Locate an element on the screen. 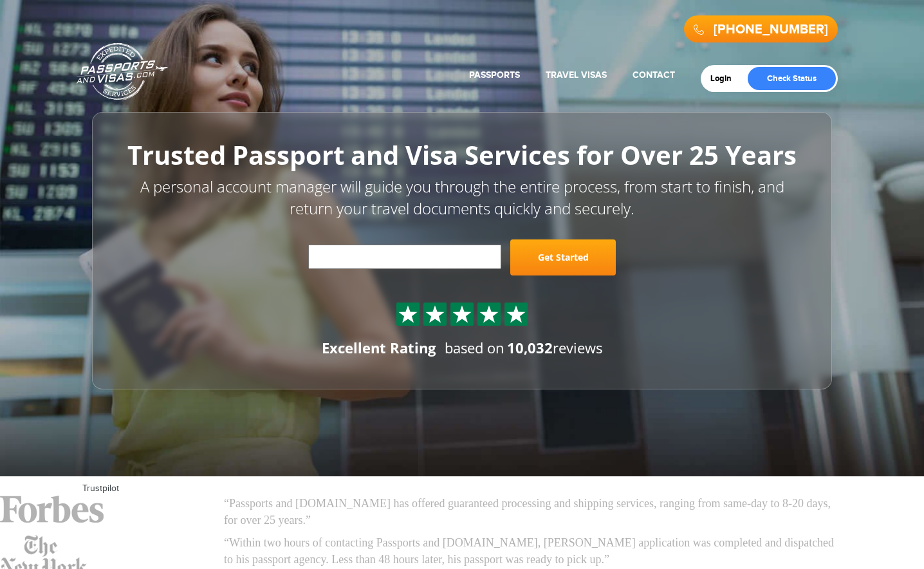  a: Check Status is located at coordinates (792, 78).